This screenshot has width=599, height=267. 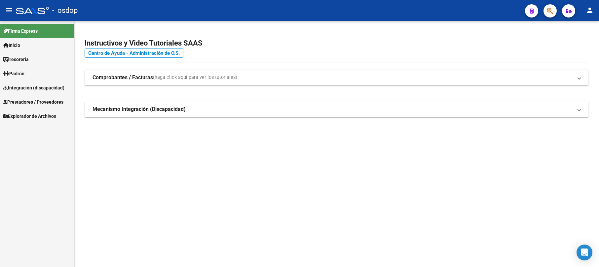 I want to click on span: (haga click aquí para ver los tutoriales), so click(x=195, y=78).